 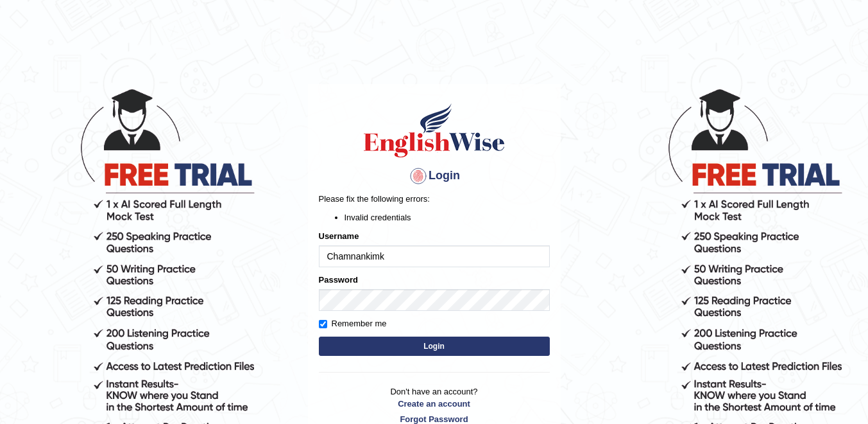 What do you see at coordinates (339, 236) in the screenshot?
I see `label: Username` at bounding box center [339, 236].